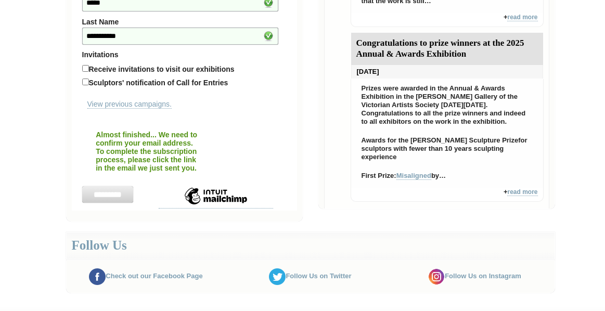 Image resolution: width=605 pixels, height=311 pixels. Describe the element at coordinates (413, 176) in the screenshot. I see `a: Misaligned` at that location.